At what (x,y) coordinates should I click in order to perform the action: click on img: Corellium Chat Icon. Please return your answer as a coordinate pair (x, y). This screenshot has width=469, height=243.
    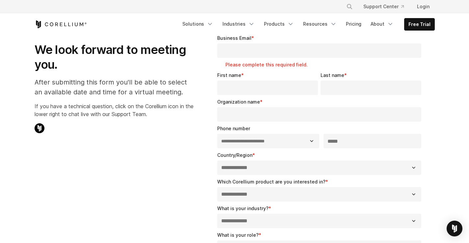
    Looking at the image, I should click on (40, 128).